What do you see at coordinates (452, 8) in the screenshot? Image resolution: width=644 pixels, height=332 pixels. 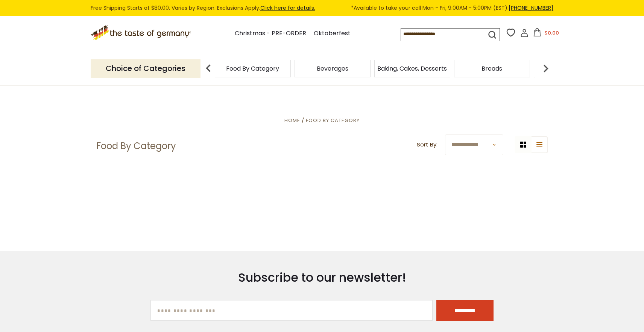 I see `span: *Available to take your call Mon - Fri, 9:00AM - 5:00PM (EST).` at bounding box center [452, 8].